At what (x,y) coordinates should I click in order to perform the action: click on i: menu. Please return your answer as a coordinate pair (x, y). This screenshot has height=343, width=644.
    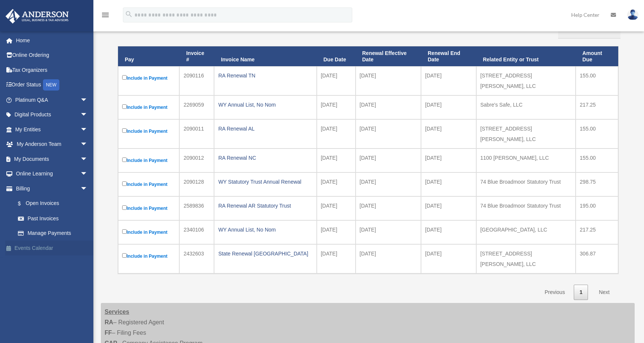
    Looking at the image, I should click on (105, 15).